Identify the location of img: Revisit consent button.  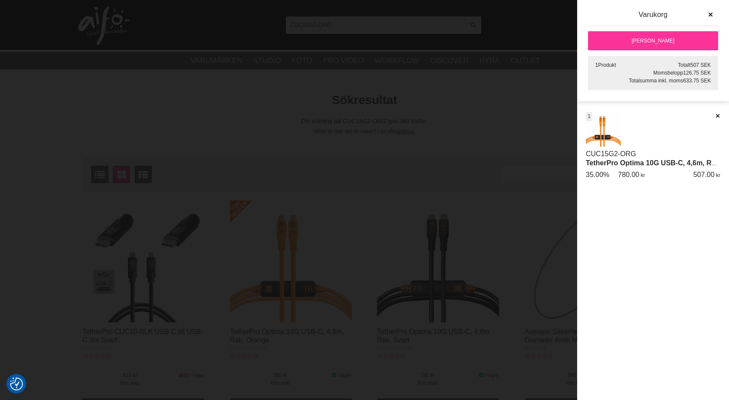
(17, 384).